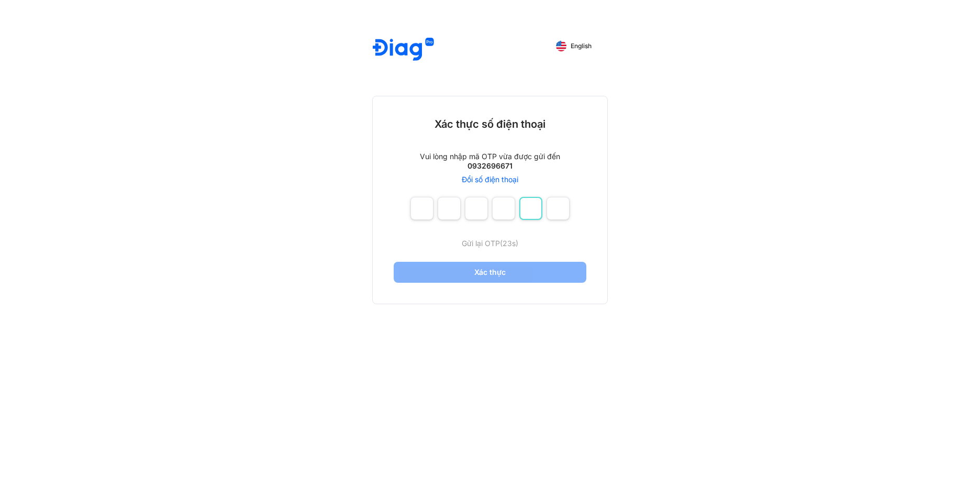 This screenshot has width=980, height=488. What do you see at coordinates (403, 50) in the screenshot?
I see `img: logo` at bounding box center [403, 50].